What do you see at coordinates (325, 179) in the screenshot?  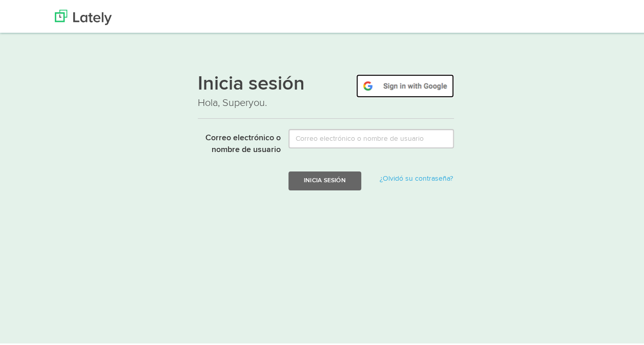 I see `button: Inicia sesión` at bounding box center [325, 179].